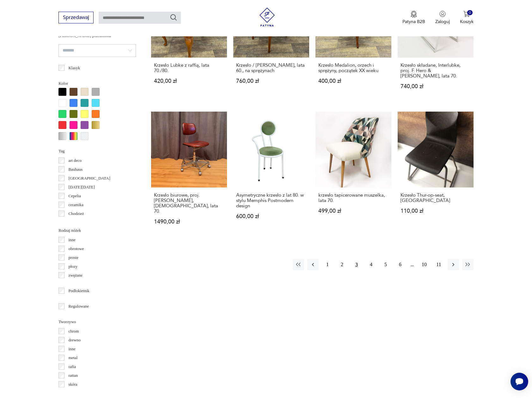 The image size is (532, 398). I want to click on a: Asymetryczne krzesło z lat 80. w stylu Memphis Postmodern designAsymetryczne krzesło z lat 80. w ..., so click(271, 174).